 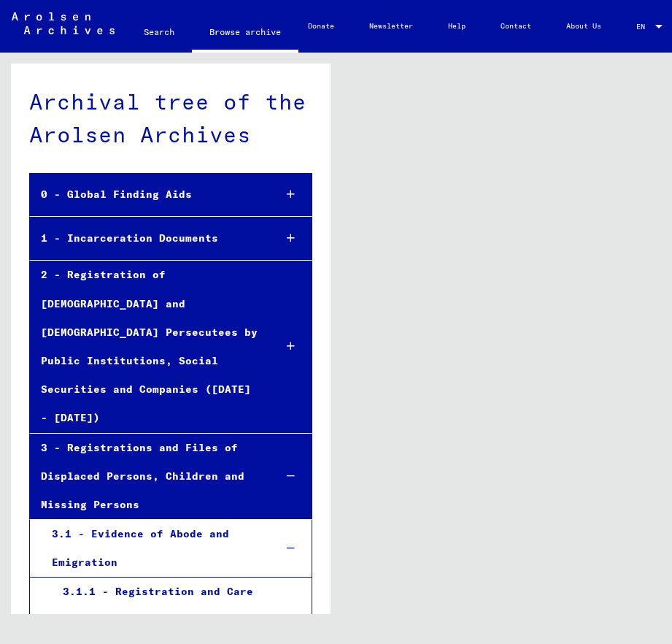 I want to click on div: 1 - Incarceration Documents, so click(x=146, y=238).